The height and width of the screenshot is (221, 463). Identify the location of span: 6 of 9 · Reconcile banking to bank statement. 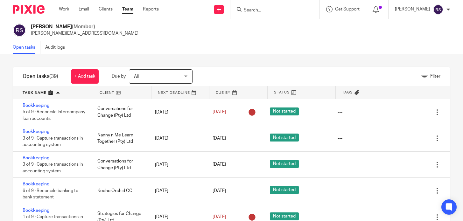
(50, 194).